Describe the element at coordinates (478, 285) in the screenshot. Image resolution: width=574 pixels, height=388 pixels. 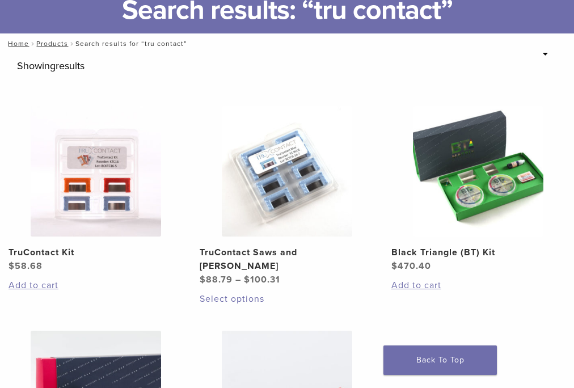
I see `a: Add to cart: “Black Triangle (BT) Kit”` at that location.